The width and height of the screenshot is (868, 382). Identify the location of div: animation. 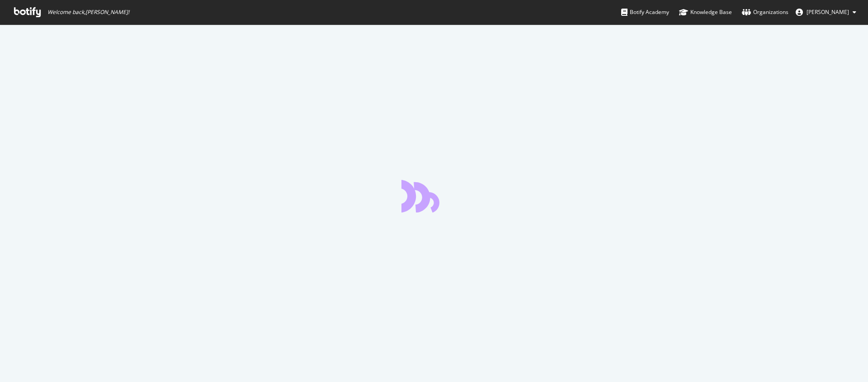
(434, 196).